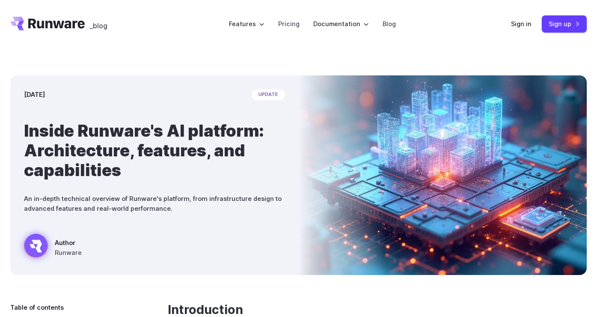  I want to click on span: update, so click(268, 95).